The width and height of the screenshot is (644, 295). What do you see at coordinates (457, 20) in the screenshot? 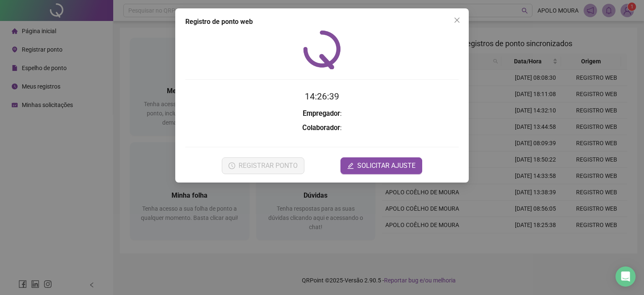
I see `button: Close` at bounding box center [457, 20].